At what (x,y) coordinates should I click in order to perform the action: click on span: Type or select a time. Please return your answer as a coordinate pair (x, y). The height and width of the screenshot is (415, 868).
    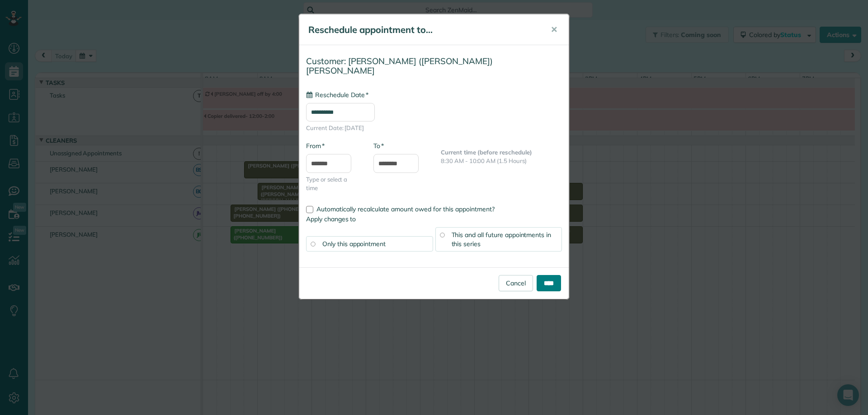
    Looking at the image, I should click on (332, 184).